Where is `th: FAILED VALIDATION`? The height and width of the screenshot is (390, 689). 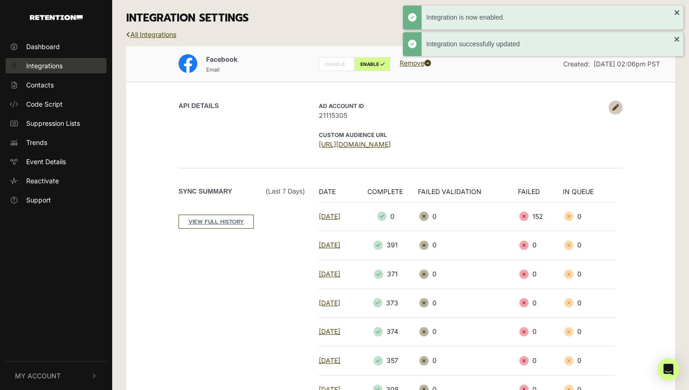
th: FAILED VALIDATION is located at coordinates (468, 195).